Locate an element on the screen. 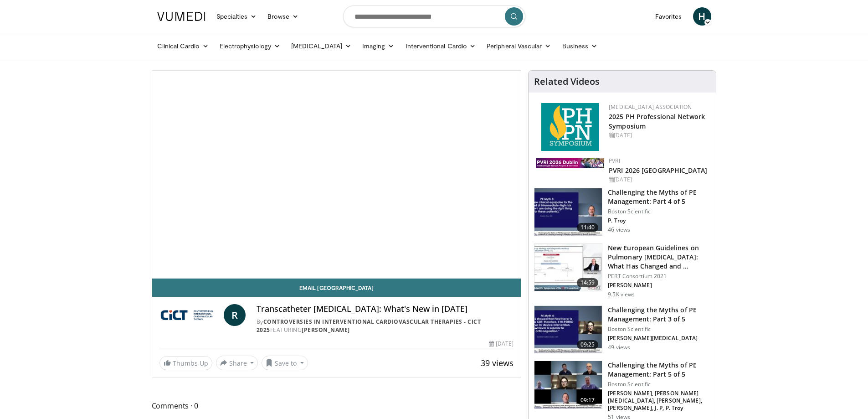  p: 9.5K views is located at coordinates (621, 294).